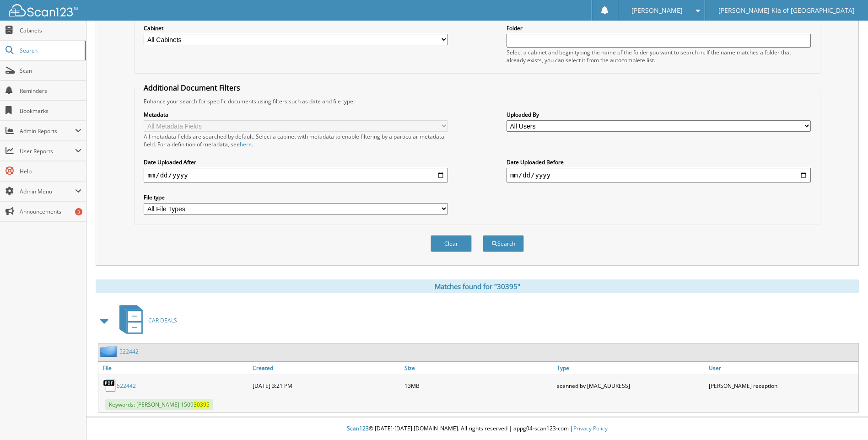 Image resolution: width=868 pixels, height=440 pixels. What do you see at coordinates (478, 287) in the screenshot?
I see `div: Matches found for "30395"` at bounding box center [478, 287].